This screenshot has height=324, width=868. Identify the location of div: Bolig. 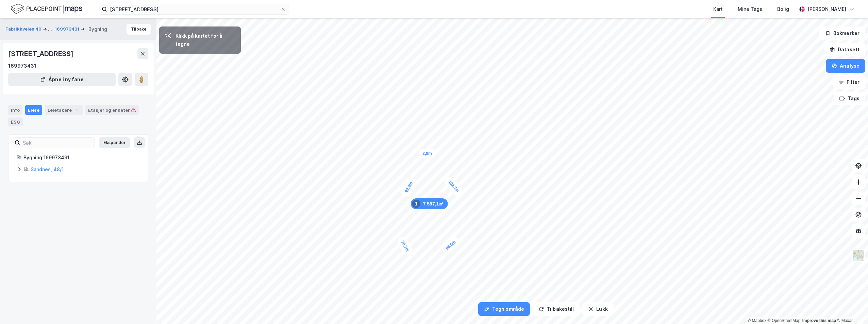
(783, 9).